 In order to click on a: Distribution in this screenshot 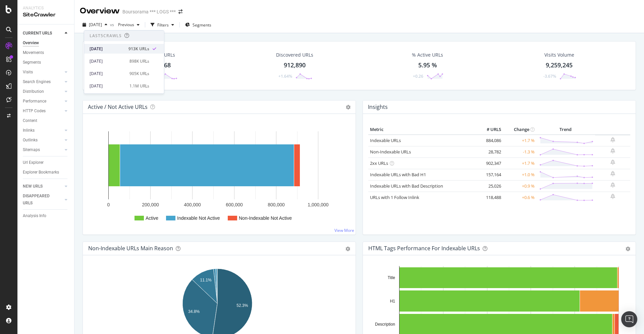, I will do `click(42, 91)`.